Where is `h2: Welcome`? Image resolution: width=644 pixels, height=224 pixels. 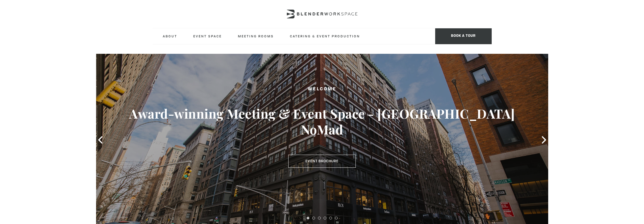 h2: Welcome is located at coordinates (322, 89).